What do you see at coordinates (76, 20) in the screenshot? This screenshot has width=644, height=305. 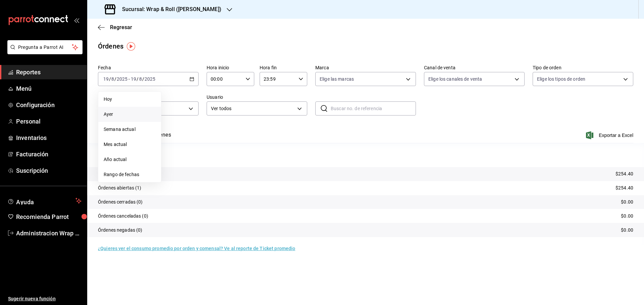 I see `button: open_drawer_menu` at bounding box center [76, 20].